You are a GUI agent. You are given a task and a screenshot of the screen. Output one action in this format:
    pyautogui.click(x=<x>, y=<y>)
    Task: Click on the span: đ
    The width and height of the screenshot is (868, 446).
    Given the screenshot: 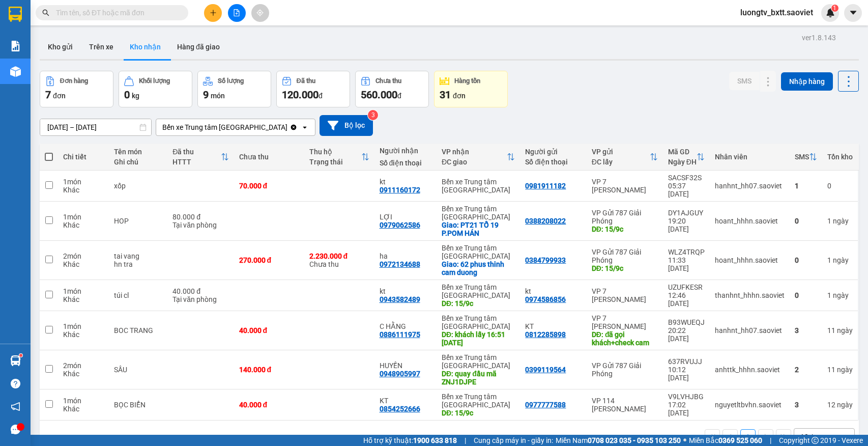 What is the action you would take?
    pyautogui.click(x=321, y=96)
    